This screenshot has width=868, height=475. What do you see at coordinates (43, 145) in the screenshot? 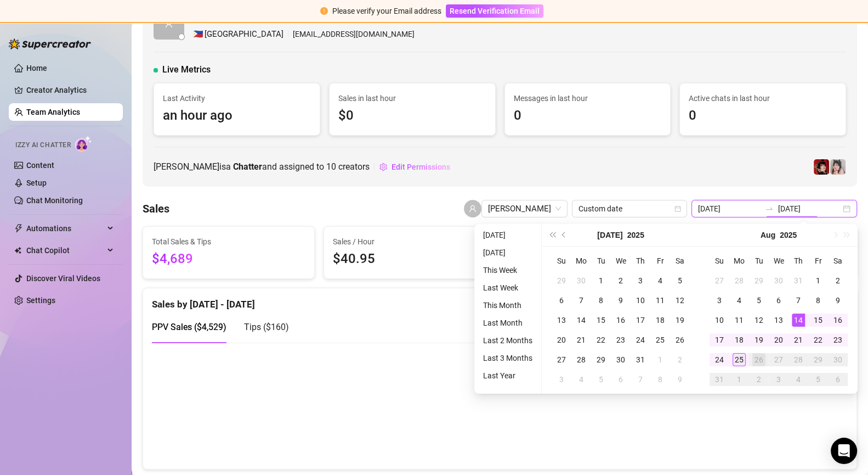
I see `span: Izzy AI Chatter` at bounding box center [43, 145].